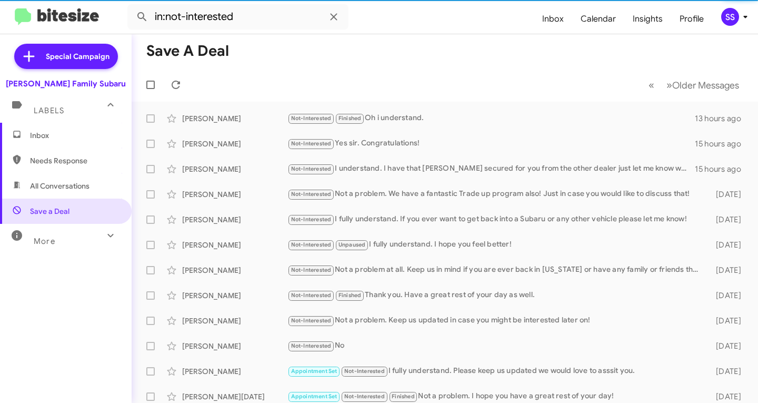 The height and width of the screenshot is (403, 758). Describe the element at coordinates (49, 211) in the screenshot. I see `span: Save a Deal` at that location.